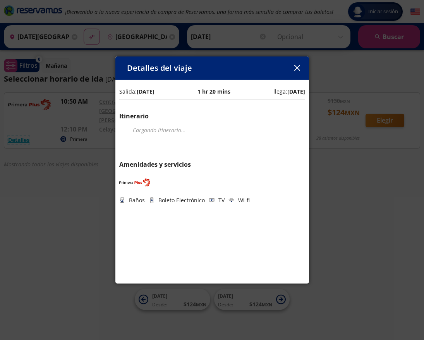 The image size is (424, 340). What do you see at coordinates (160, 68) in the screenshot?
I see `p: Detalles del viaje` at bounding box center [160, 68].